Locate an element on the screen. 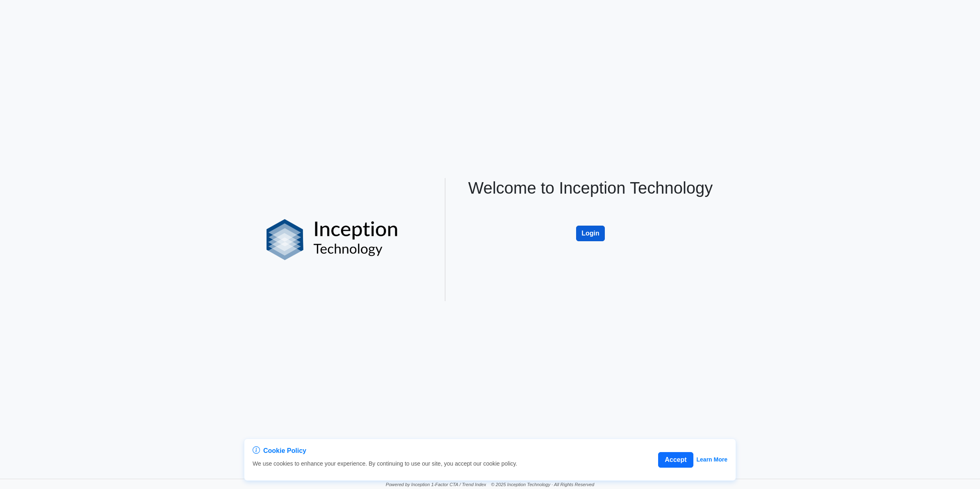 The image size is (980, 489). button: Login is located at coordinates (591, 233).